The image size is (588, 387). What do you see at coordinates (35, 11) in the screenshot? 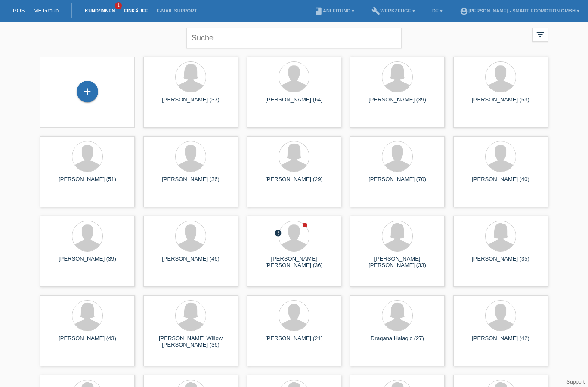
I see `a: POS — MF Group` at bounding box center [35, 11].